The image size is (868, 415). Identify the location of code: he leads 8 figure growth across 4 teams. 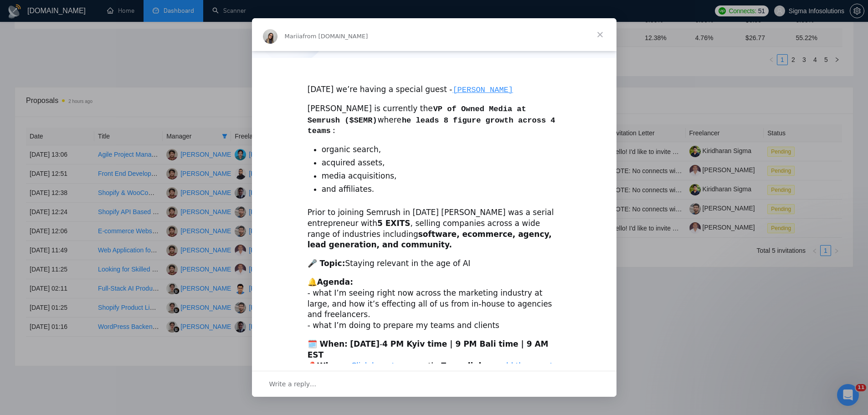
(432, 126).